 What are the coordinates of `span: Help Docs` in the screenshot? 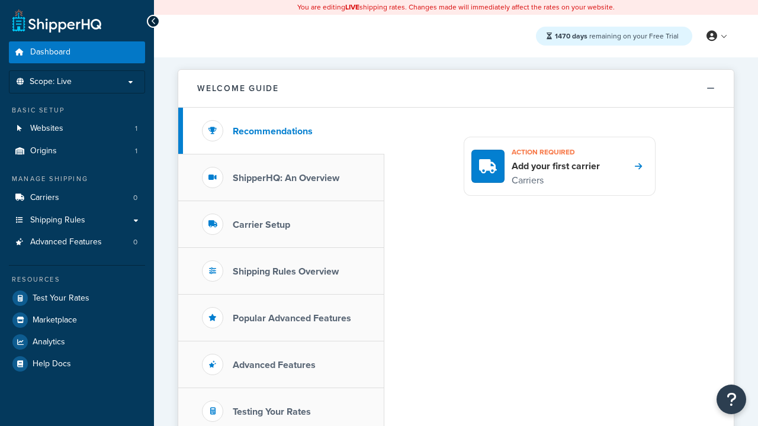 It's located at (52, 364).